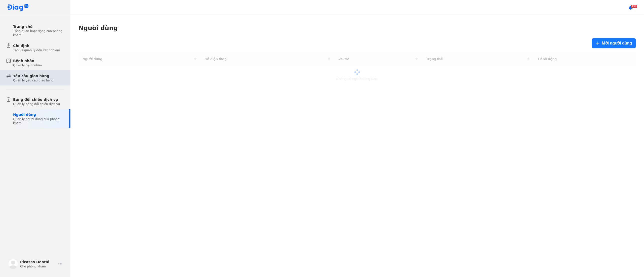  Describe the element at coordinates (36, 46) in the screenshot. I see `div: Chỉ định` at that location.